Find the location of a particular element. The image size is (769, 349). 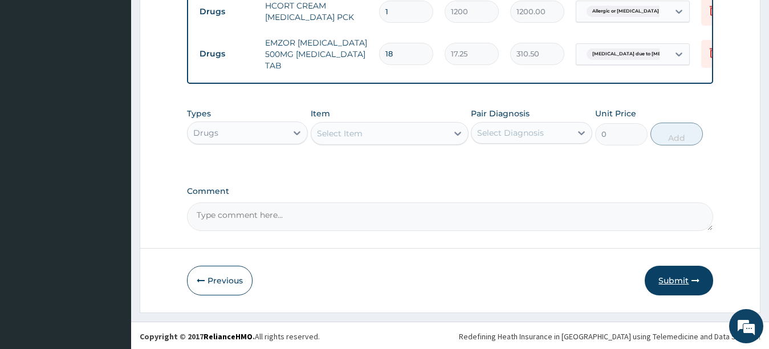

label: Comment is located at coordinates (450, 191).